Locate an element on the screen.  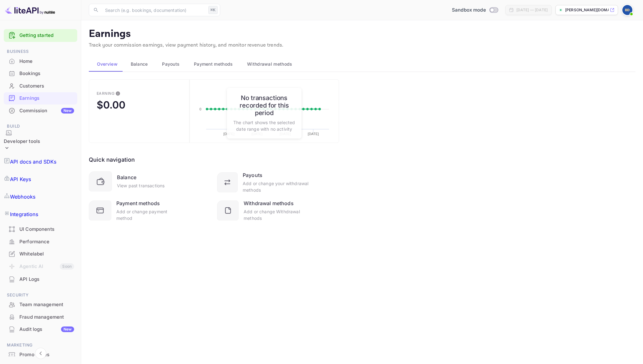
span: Payouts is located at coordinates (171, 64).